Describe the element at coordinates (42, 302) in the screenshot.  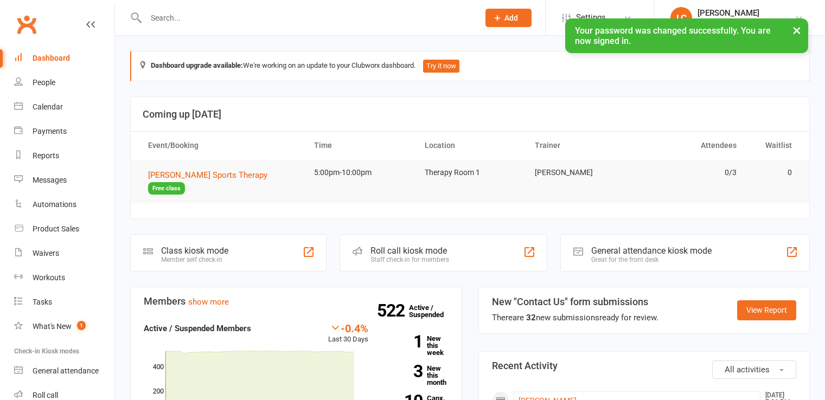
I see `div: Tasks` at that location.